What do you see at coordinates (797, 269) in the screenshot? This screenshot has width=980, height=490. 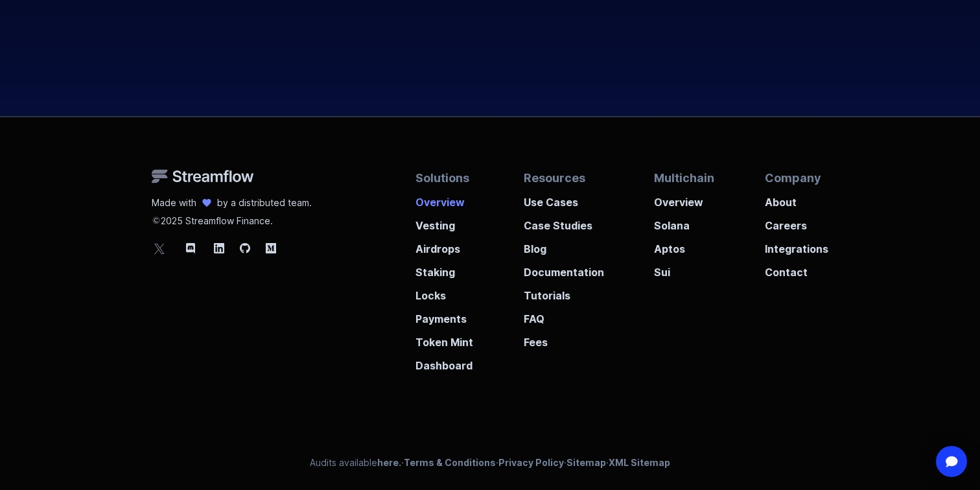 I see `p: Contact` at bounding box center [797, 269].